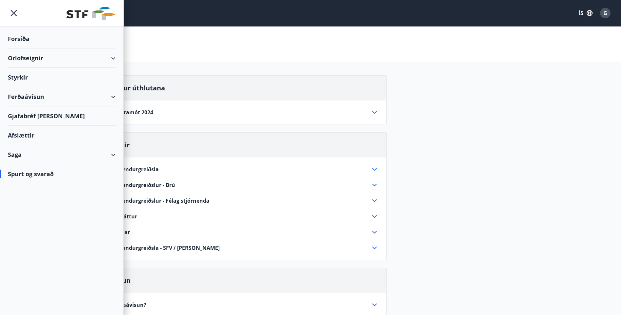 The image size is (621, 315). What do you see at coordinates (14, 13) in the screenshot?
I see `button: menu` at bounding box center [14, 13].